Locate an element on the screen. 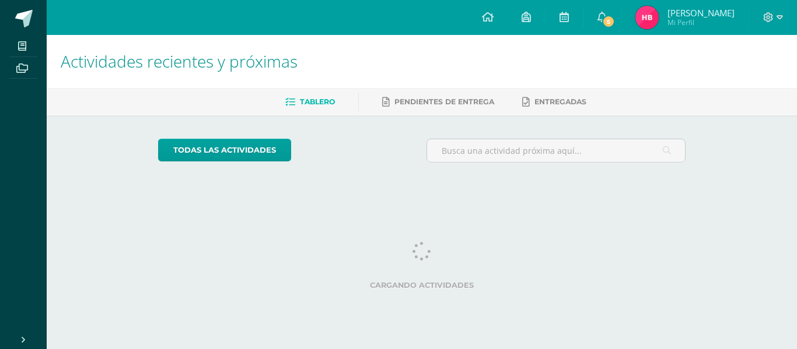  span: Actividades recientes y próximas is located at coordinates (179, 61).